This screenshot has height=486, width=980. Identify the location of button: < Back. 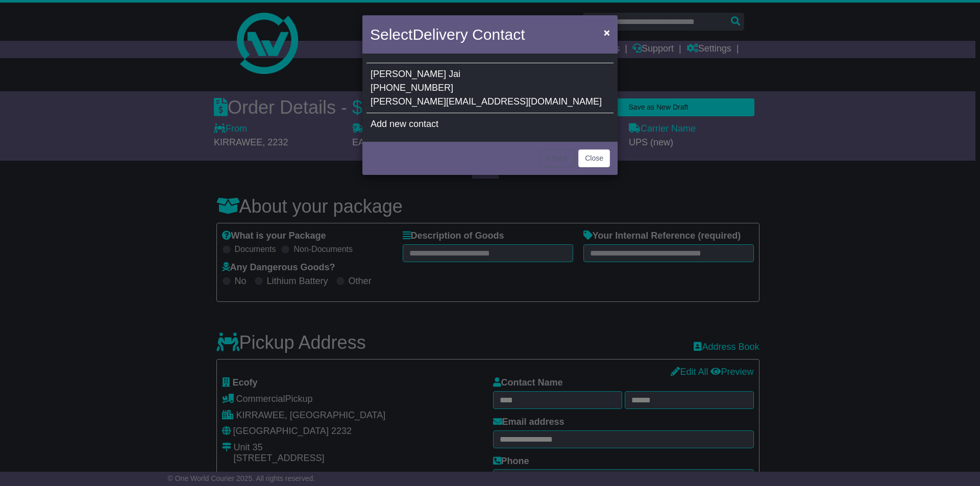
(557, 158).